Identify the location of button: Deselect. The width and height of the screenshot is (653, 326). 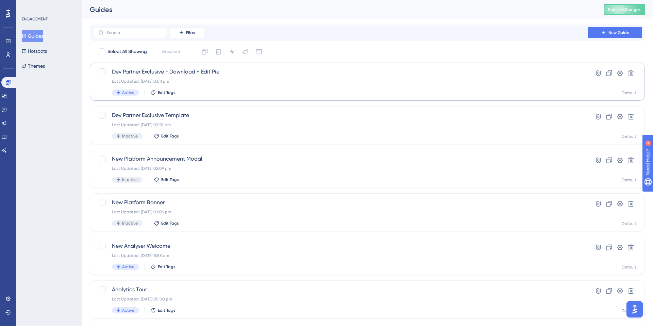
(171, 52).